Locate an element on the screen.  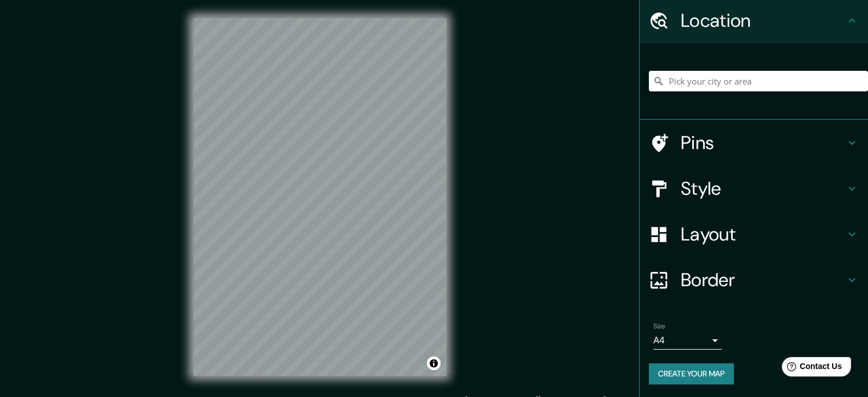
h4: Border is located at coordinates (763, 280).